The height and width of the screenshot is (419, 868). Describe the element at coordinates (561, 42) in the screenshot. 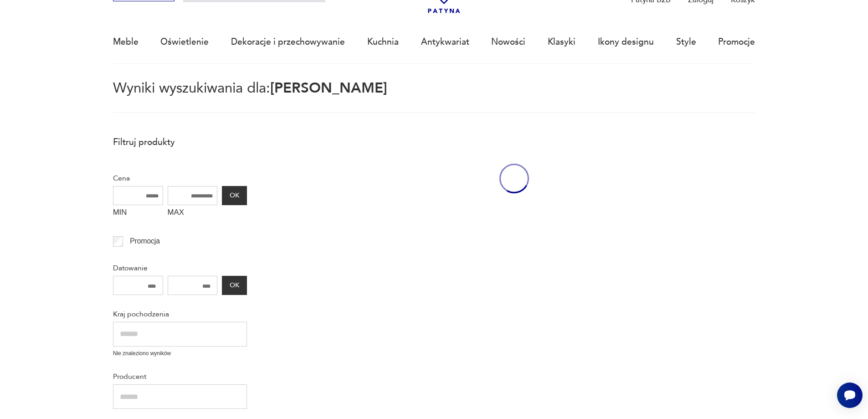

I see `a: Klasyki` at that location.